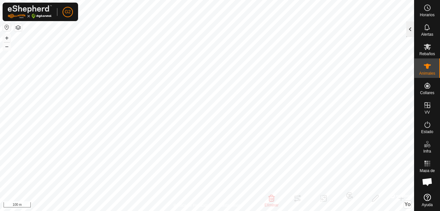 This screenshot has height=211, width=440. Describe the element at coordinates (427, 34) in the screenshot. I see `span: Alertas` at that location.